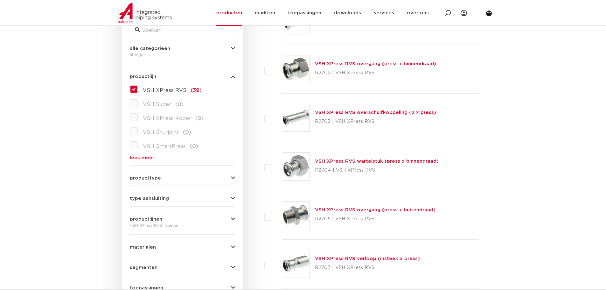 This screenshot has height=290, width=606. I want to click on span: productlijnen, so click(146, 219).